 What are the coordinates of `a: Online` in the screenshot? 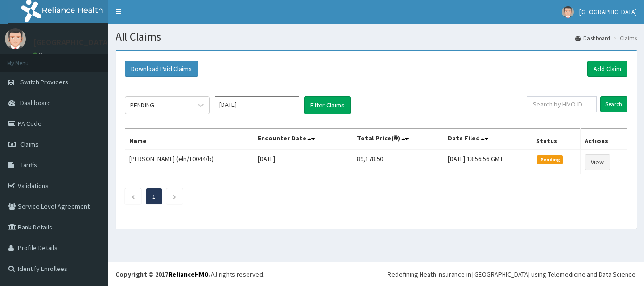 It's located at (44, 55).